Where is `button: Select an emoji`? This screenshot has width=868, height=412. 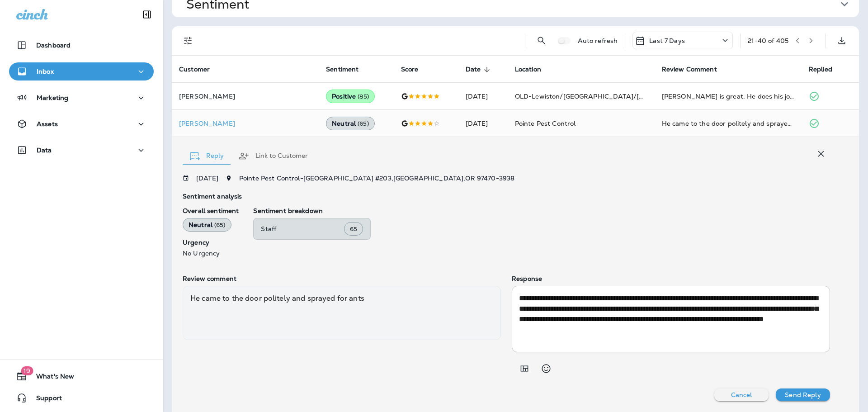 button: Select an emoji is located at coordinates (546, 368).